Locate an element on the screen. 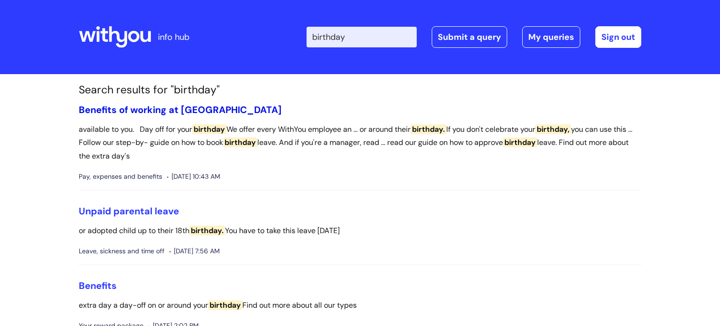  span: Leave, sickness and time off is located at coordinates (121, 251).